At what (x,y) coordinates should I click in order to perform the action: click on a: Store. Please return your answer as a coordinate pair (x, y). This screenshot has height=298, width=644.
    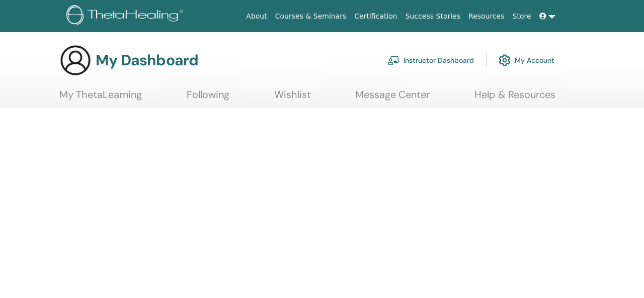
    Looking at the image, I should click on (522, 16).